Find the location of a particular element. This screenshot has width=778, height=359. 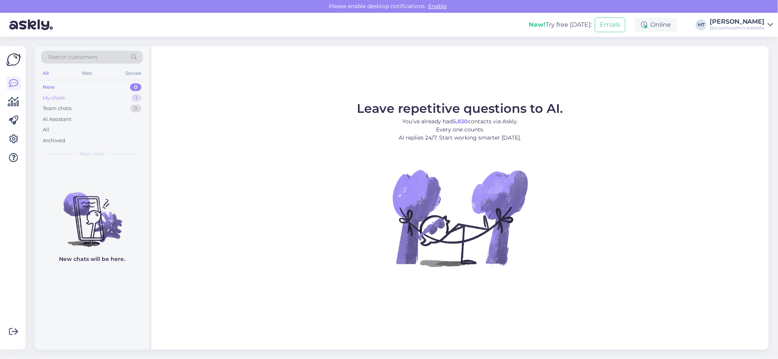

b: New! is located at coordinates (537, 24).